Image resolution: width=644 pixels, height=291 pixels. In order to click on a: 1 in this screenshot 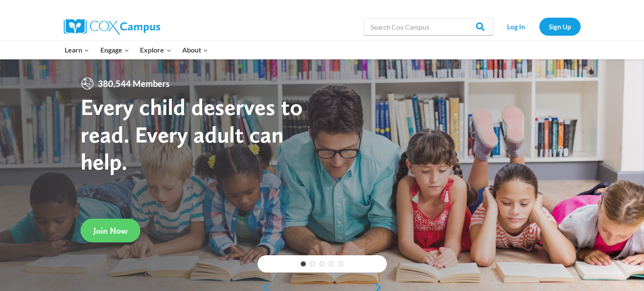, I will do `click(303, 264)`.